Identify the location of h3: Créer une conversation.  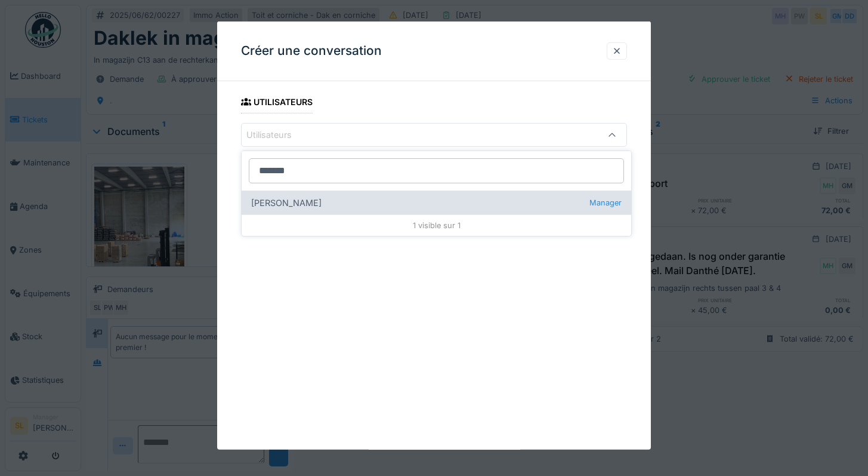
(312, 51).